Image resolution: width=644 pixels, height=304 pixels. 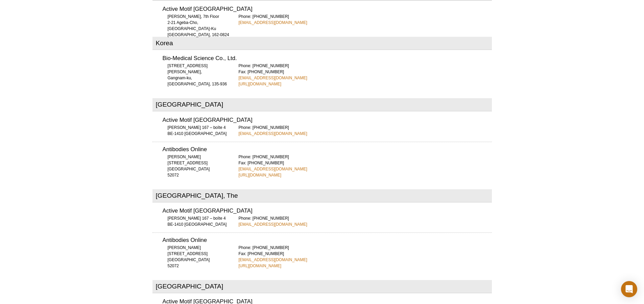 What do you see at coordinates (327, 58) in the screenshot?
I see `h3: Bio-Medical Science Co., Ltd.` at bounding box center [327, 58].